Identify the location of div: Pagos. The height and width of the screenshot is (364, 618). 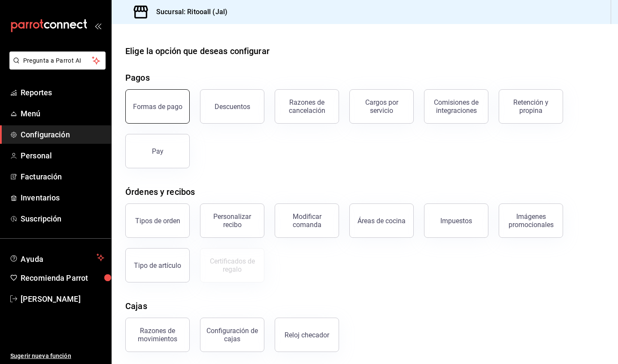
(137, 78).